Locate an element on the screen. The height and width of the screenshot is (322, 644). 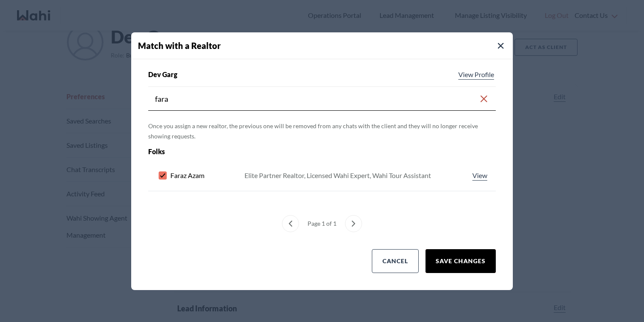
nav: Match with an agent menu pagination is located at coordinates (322, 224).